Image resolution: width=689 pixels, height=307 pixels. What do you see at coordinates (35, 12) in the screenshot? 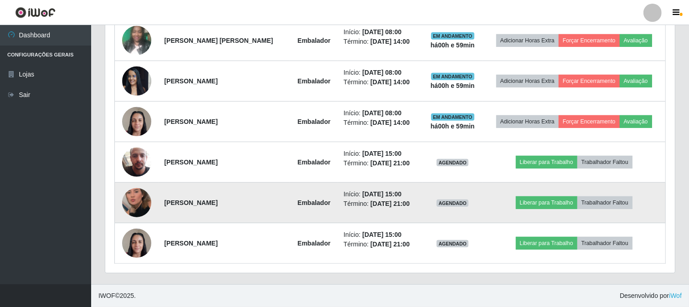
I see `img: CoreUI Logo` at bounding box center [35, 12].